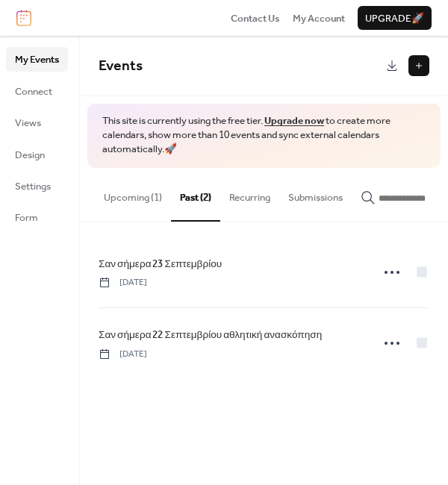 This screenshot has height=485, width=448. What do you see at coordinates (319, 18) in the screenshot?
I see `span: My Account` at bounding box center [319, 18].